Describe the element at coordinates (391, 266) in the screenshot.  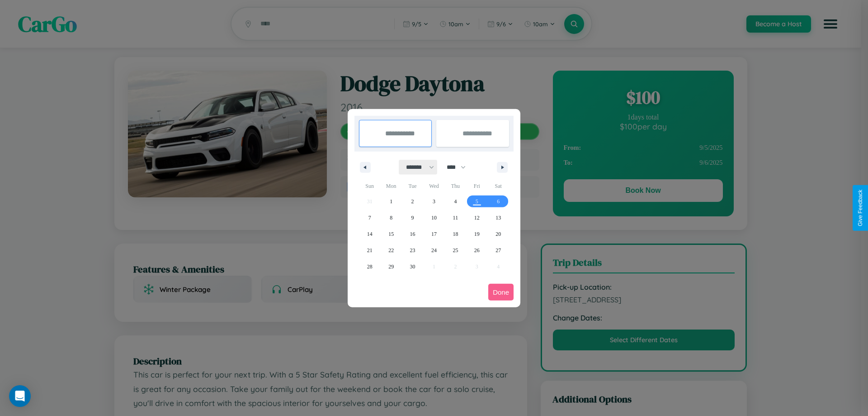
I see `span: 29` at that location.